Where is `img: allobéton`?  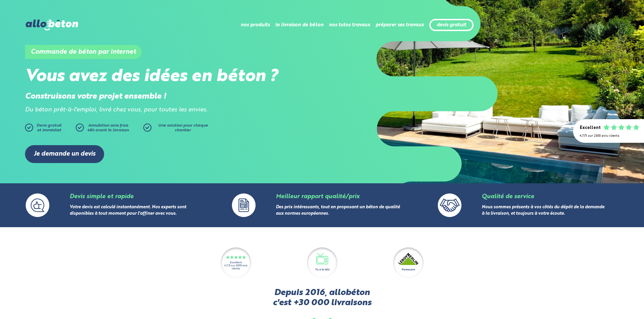
img: allobéton is located at coordinates (52, 25).